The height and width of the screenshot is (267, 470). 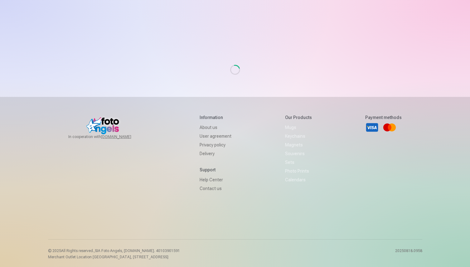 I want to click on a: Souvenirs, so click(x=299, y=154).